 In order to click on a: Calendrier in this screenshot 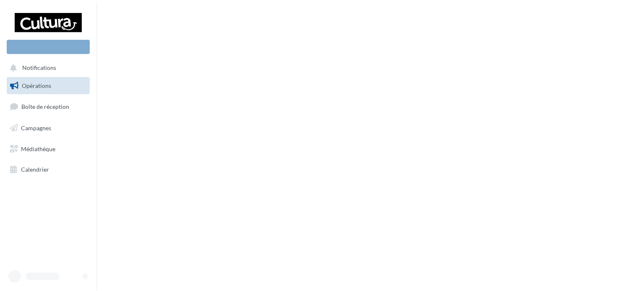, I will do `click(48, 170)`.